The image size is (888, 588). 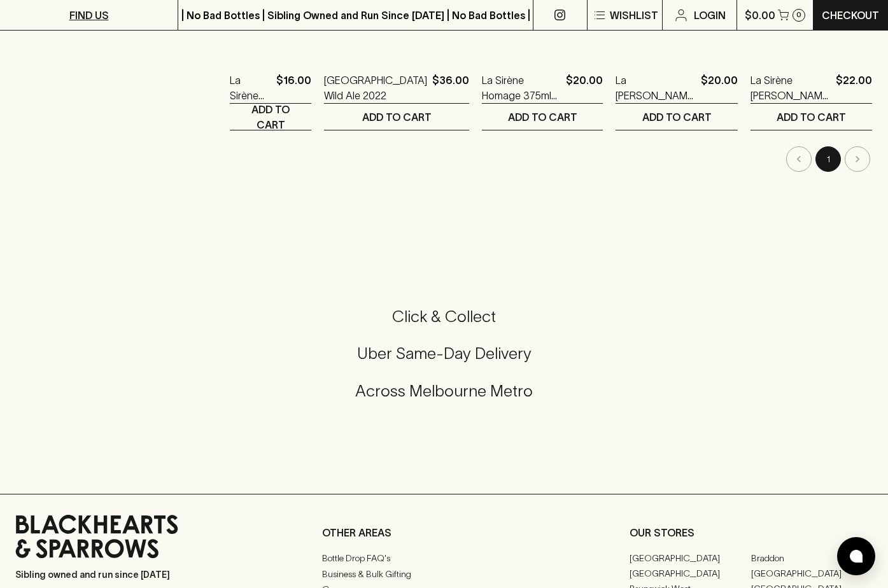 What do you see at coordinates (444, 574) in the screenshot?
I see `a: Business & Bulk Gifting` at bounding box center [444, 574].